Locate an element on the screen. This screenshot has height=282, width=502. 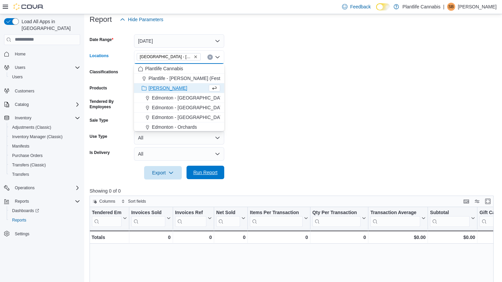
nav: Complex example is located at coordinates (42, 151).